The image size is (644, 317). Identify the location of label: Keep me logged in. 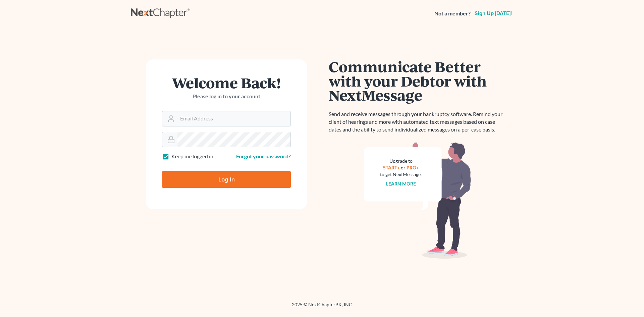
(192, 156).